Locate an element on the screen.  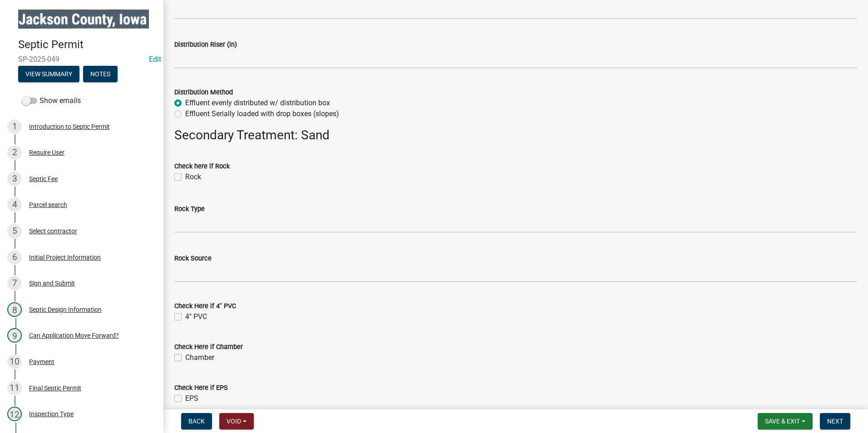
div: 4 is located at coordinates (14, 205).